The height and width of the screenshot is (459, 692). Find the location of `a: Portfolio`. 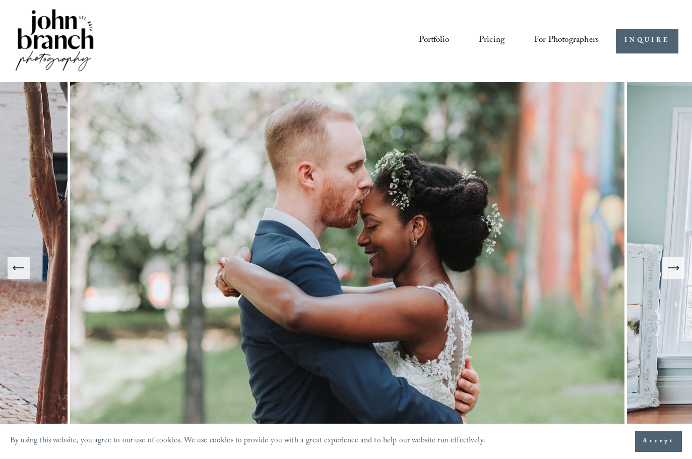

a: Portfolio is located at coordinates (434, 41).